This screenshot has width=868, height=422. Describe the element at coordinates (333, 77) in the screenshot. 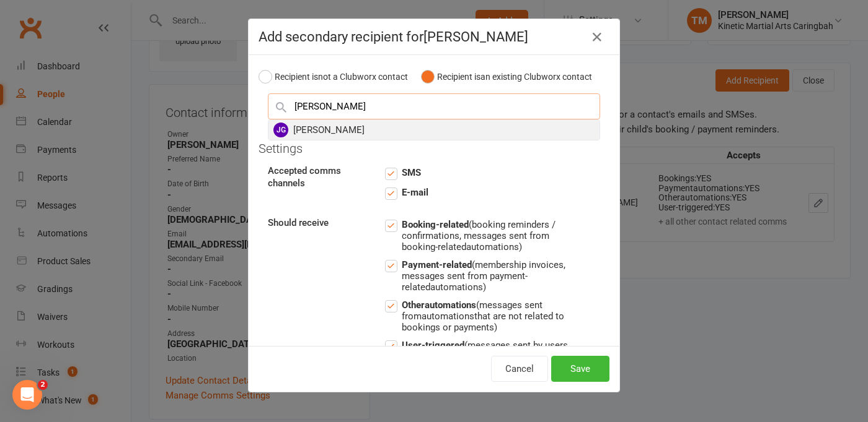

I see `button: Recipient isnot a Clubworx contact` at that location.